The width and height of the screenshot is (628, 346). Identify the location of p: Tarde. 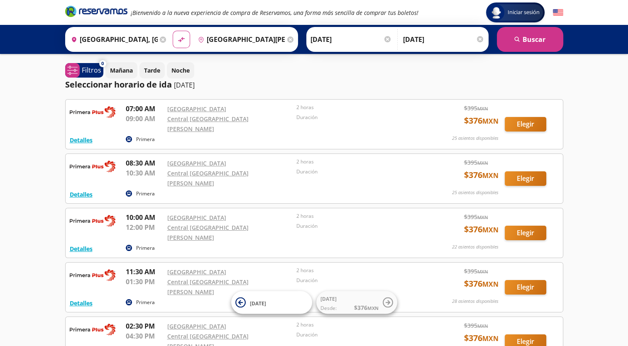
(152, 70).